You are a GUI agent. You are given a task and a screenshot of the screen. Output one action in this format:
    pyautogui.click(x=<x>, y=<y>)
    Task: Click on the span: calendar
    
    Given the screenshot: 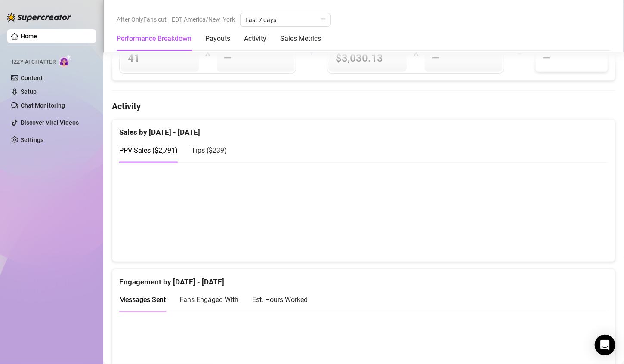 What is the action you would take?
    pyautogui.click(x=323, y=20)
    